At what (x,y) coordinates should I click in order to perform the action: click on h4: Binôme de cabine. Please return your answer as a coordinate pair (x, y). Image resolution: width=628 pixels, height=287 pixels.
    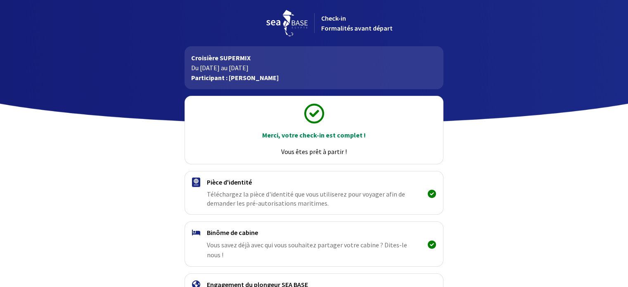
    Looking at the image, I should click on (314, 232).